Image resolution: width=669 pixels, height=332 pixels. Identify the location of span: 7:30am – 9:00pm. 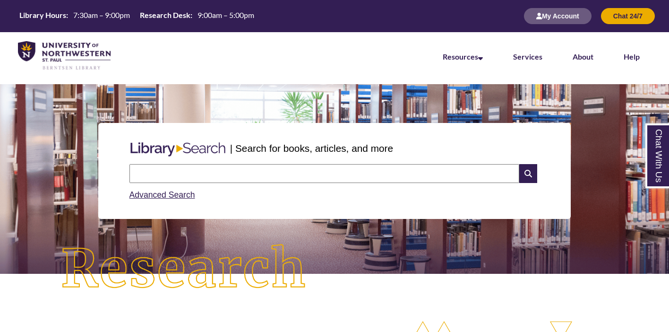
(102, 15).